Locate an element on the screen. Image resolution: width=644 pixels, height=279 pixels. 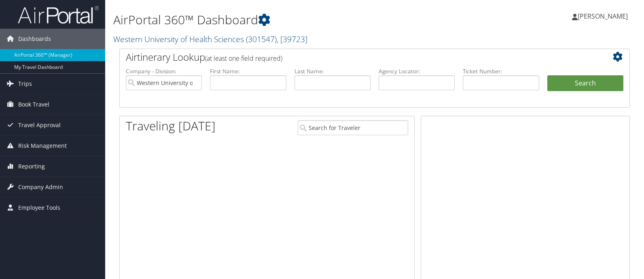
span: , [ 39723 ] is located at coordinates (292, 39).